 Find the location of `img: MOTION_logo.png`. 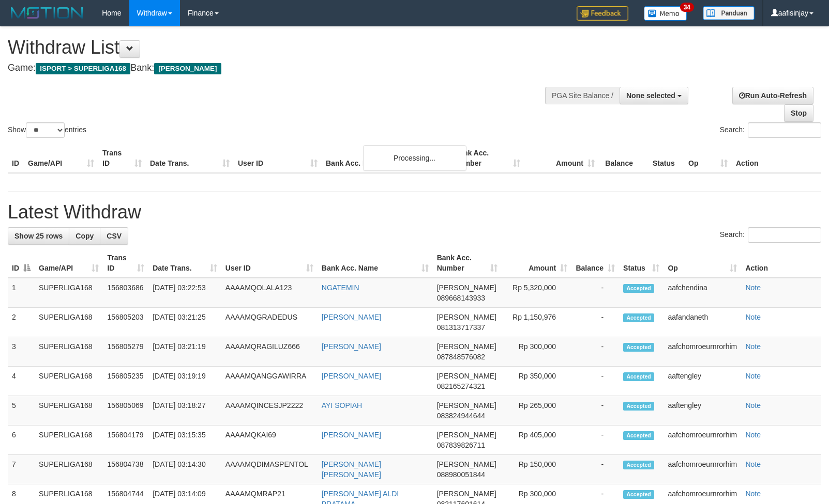

img: MOTION_logo.png is located at coordinates (47, 13).